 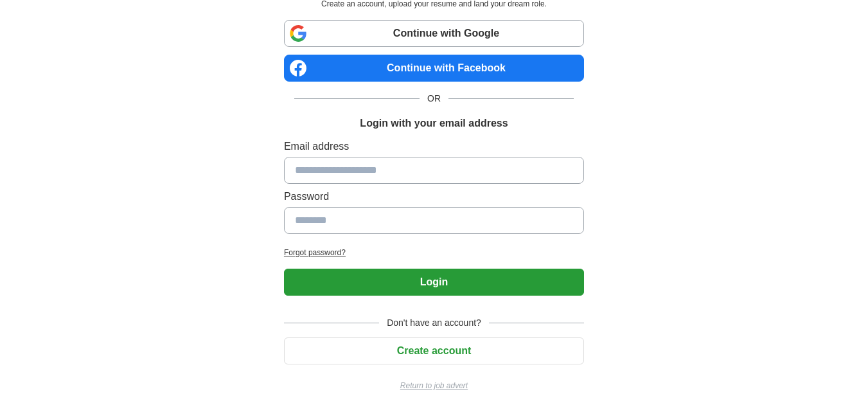 I want to click on button: Create account, so click(x=434, y=351).